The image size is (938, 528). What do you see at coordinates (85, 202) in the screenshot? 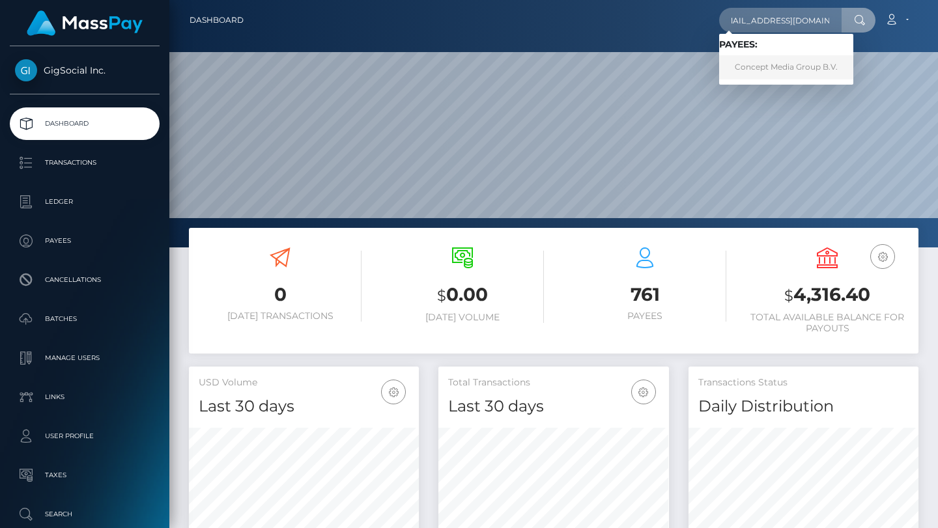
I see `p: Ledger` at bounding box center [85, 202].